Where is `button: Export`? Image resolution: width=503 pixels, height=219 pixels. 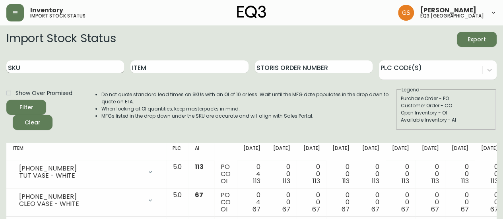
button: Export is located at coordinates (477, 39).